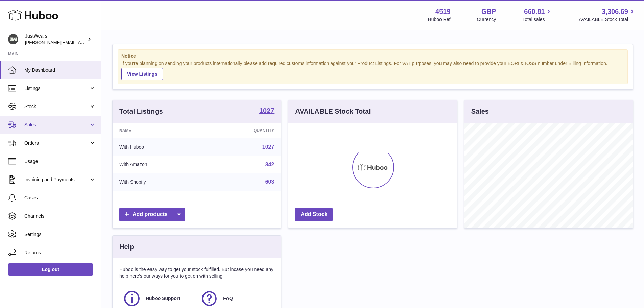 The height and width of the screenshot is (308, 644). I want to click on strong: GBP, so click(489, 11).